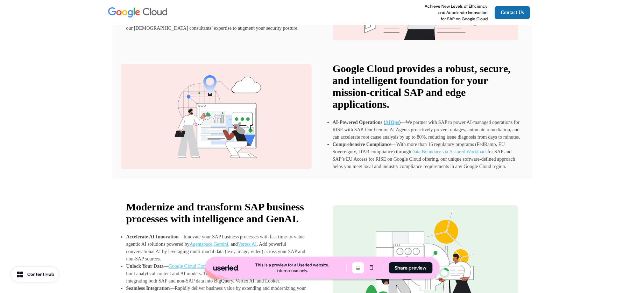 The width and height of the screenshot is (644, 293). What do you see at coordinates (450, 152) in the screenshot?
I see `span: Data Boundary via Assured Workloads` at bounding box center [450, 152].